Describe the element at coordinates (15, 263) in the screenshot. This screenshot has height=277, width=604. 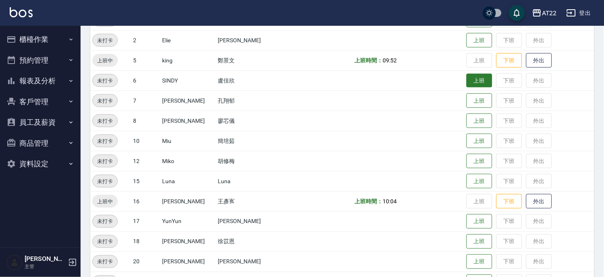
I see `img: Person` at that location.